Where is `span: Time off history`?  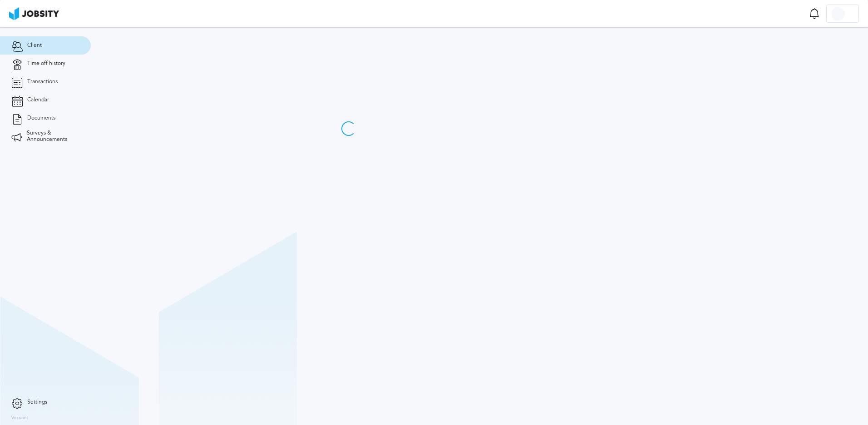
span: Time off history is located at coordinates (46, 64).